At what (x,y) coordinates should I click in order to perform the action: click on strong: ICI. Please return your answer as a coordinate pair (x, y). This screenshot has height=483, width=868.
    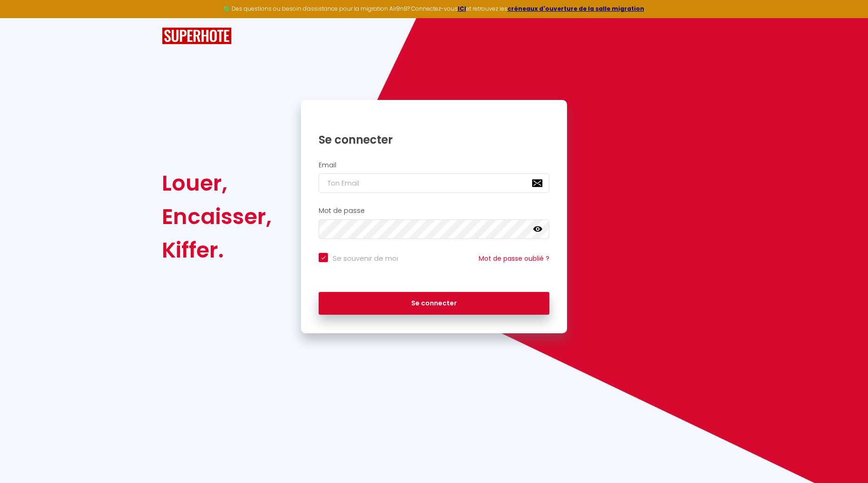
    Looking at the image, I should click on (462, 9).